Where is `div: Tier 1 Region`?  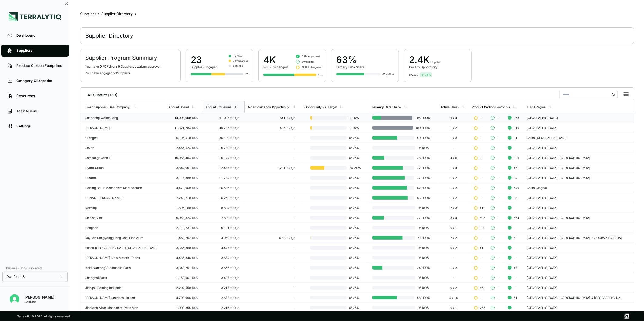
div: Tier 1 Region is located at coordinates (536, 107).